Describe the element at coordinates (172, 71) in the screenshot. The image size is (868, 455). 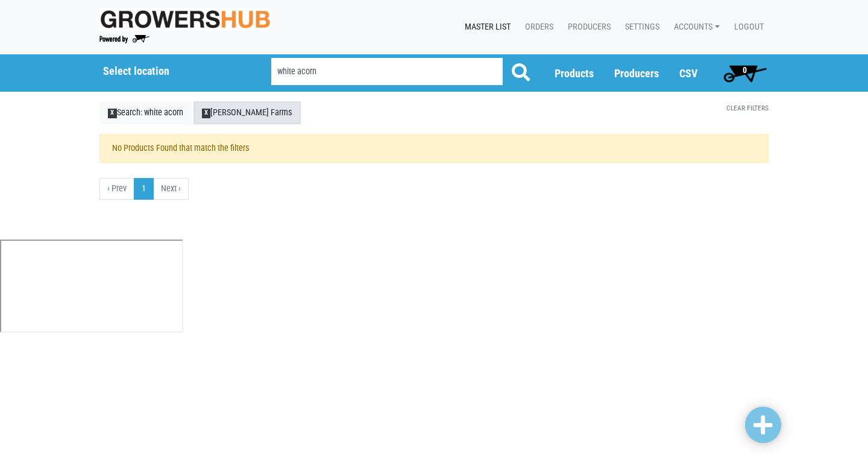
I see `h5: Select location` at that location.